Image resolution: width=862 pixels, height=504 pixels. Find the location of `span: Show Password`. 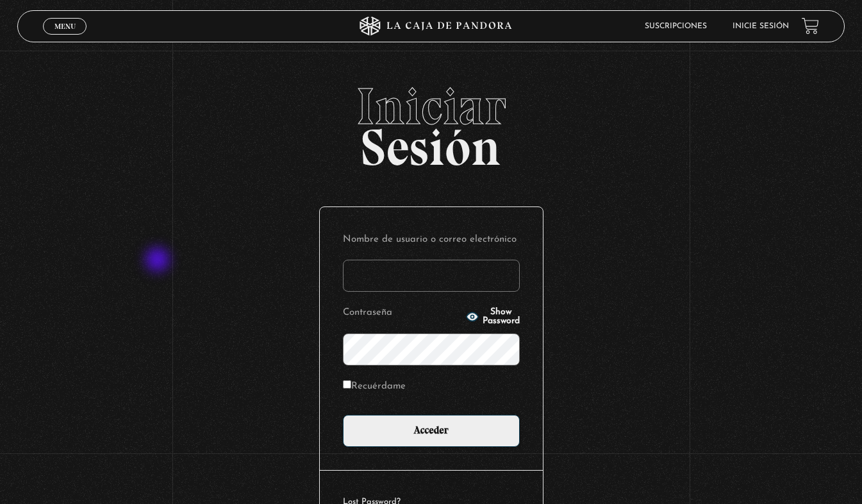

span: Show Password is located at coordinates (501, 317).